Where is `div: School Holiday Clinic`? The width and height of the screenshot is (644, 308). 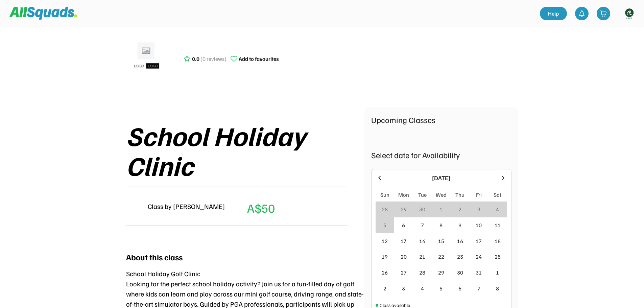
div: School Holiday Clinic is located at coordinates (245, 150).